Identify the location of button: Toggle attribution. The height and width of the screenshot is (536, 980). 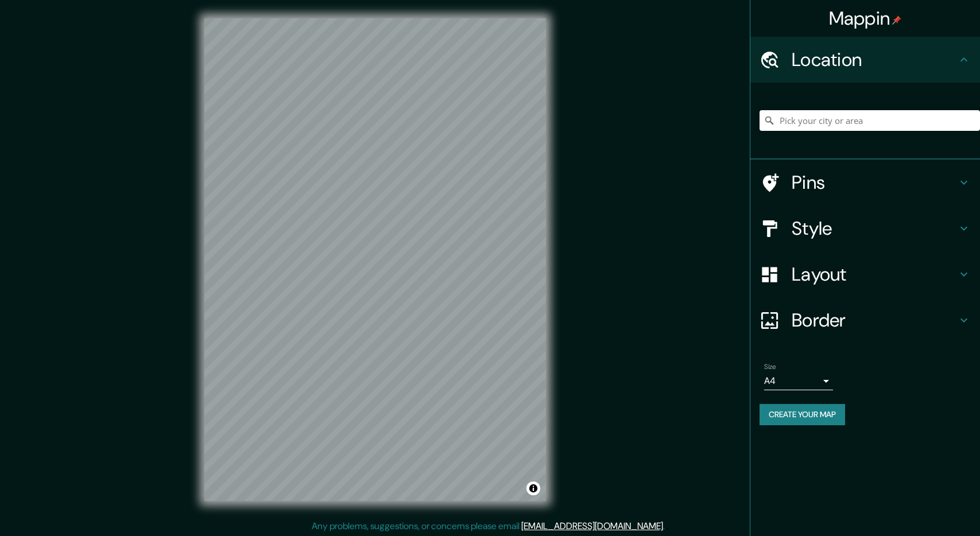
(533, 488).